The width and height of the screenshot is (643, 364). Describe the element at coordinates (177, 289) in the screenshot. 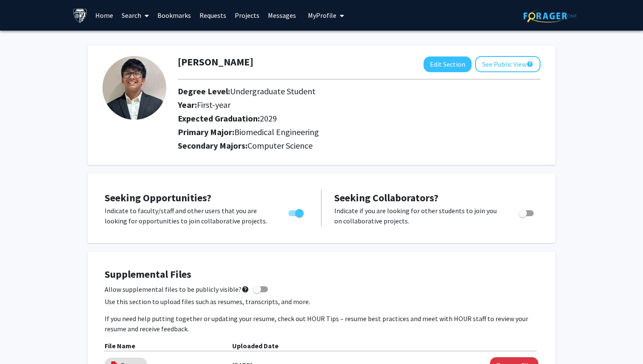

I see `span: Allow supplemental files to be publicly visible?` at that location.